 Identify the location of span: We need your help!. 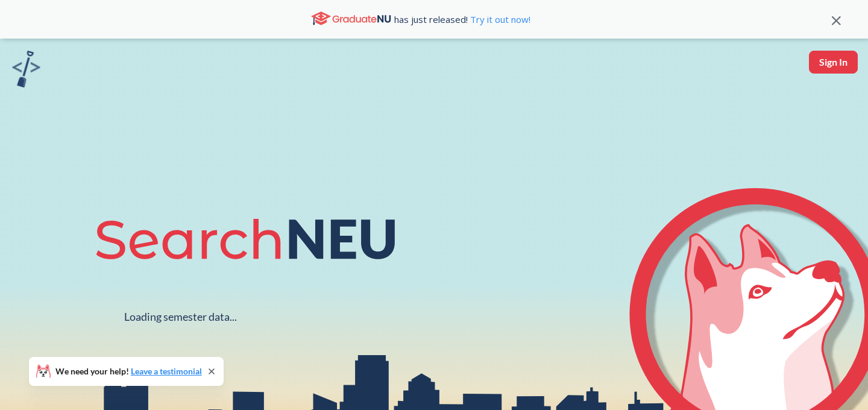
(128, 371).